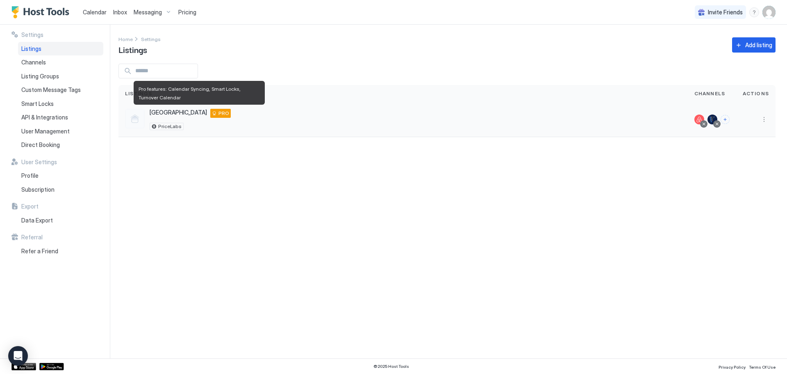  What do you see at coordinates (754, 45) in the screenshot?
I see `button: Add listing` at bounding box center [754, 45].